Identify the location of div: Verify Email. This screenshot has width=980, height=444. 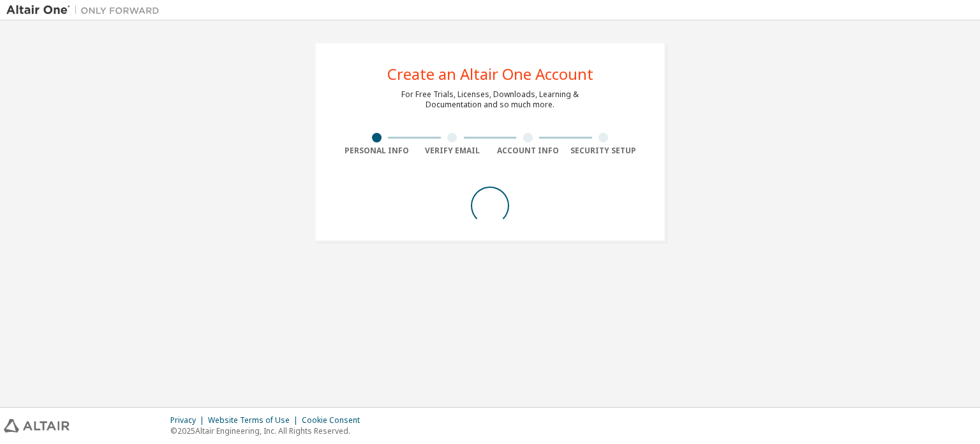
(452, 150).